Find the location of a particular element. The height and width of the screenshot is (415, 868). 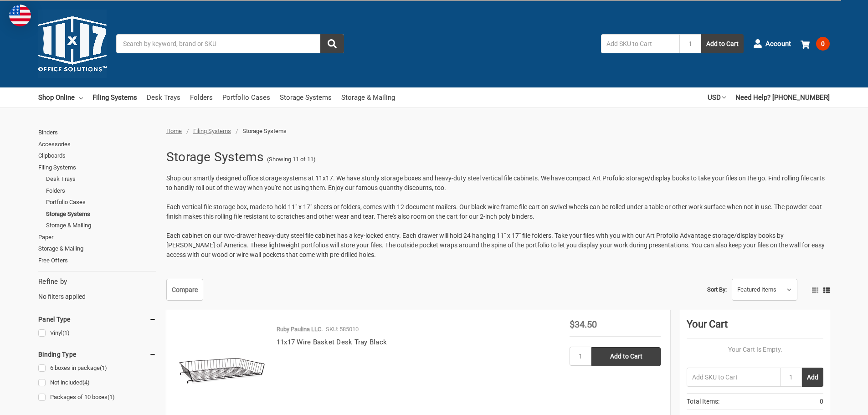

a: Home is located at coordinates (174, 131).